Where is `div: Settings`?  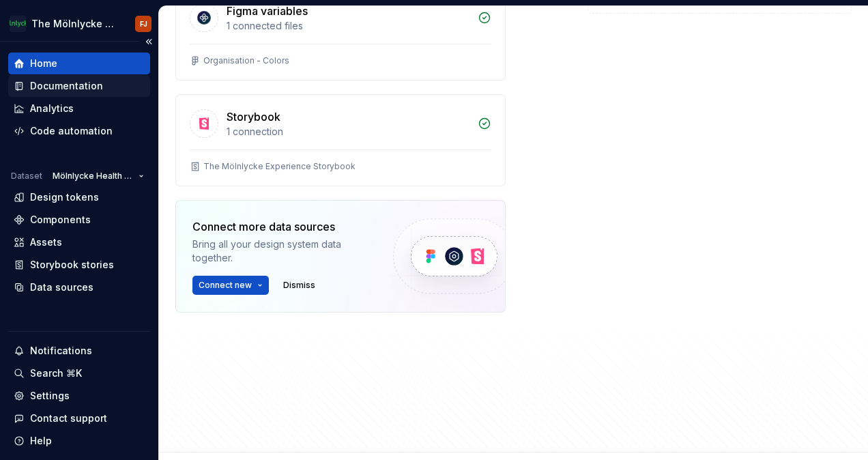 div: Settings is located at coordinates (50, 395).